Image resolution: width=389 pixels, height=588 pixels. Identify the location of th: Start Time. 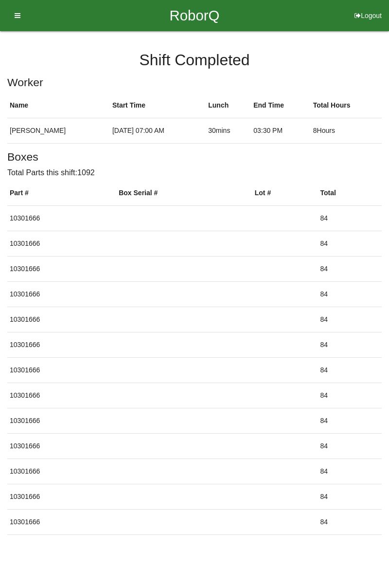
(158, 106).